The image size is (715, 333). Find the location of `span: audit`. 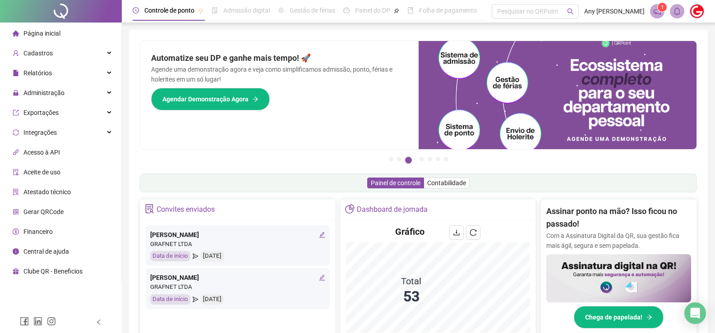

span: audit is located at coordinates (16, 172).